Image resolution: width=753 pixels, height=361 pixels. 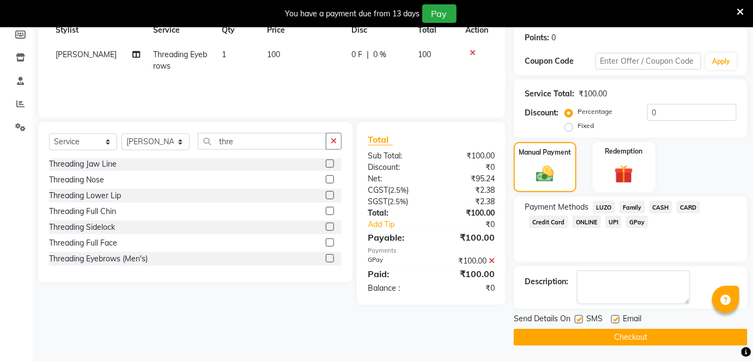 I want to click on th: Disc, so click(x=378, y=30).